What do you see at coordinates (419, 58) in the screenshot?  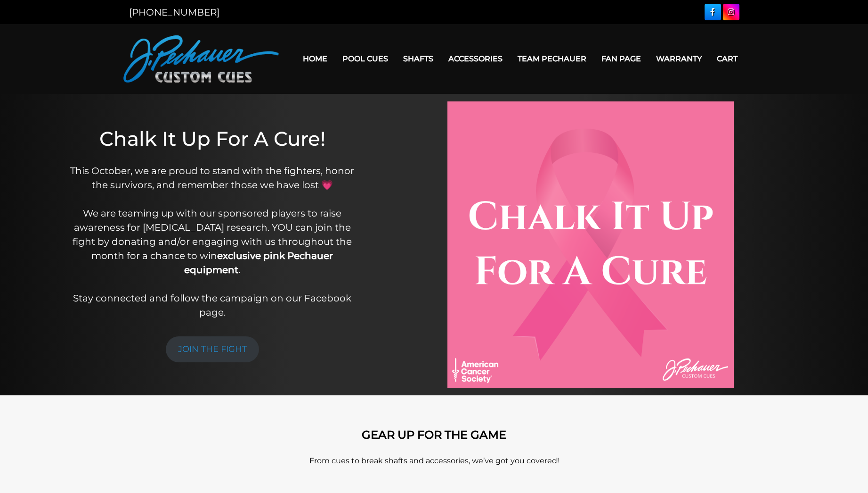 I see `a: Shafts` at bounding box center [419, 58].